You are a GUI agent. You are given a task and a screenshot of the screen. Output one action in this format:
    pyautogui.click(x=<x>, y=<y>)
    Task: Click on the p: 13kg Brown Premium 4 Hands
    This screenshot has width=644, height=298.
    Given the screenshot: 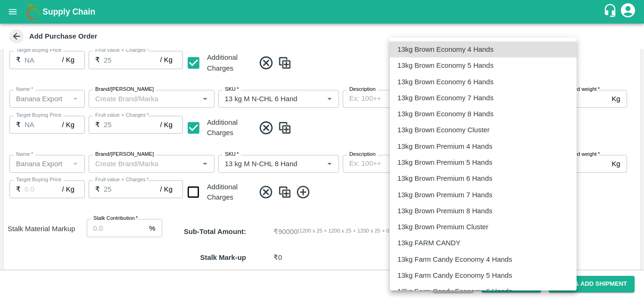 What is the action you would take?
    pyautogui.click(x=444, y=146)
    